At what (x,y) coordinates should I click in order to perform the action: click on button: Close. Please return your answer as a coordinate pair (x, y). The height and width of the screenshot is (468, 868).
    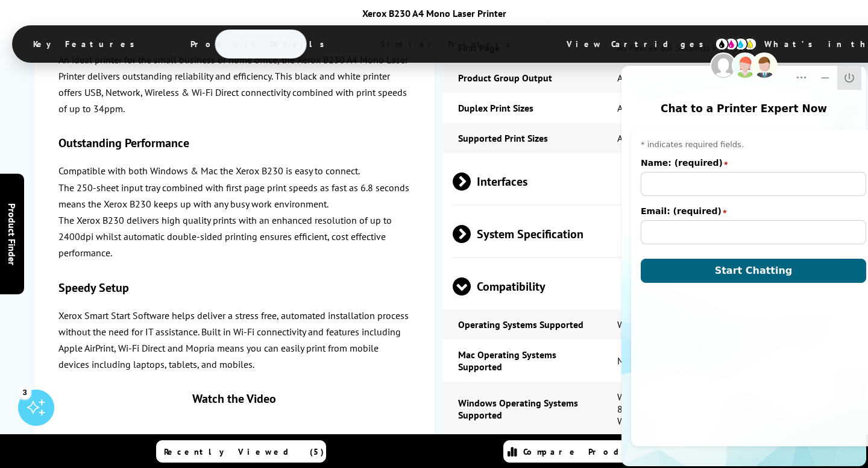
    Looking at the image, I should click on (230, 32).